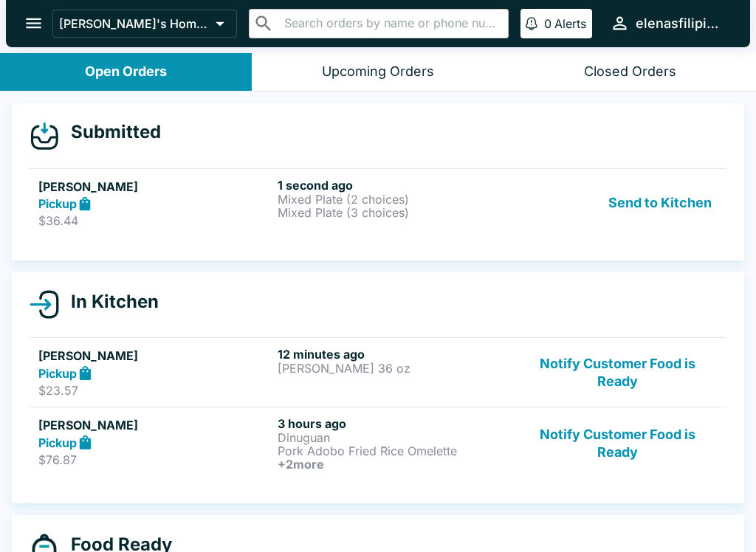  What do you see at coordinates (681, 23) in the screenshot?
I see `div: elenasfilipinofoods` at bounding box center [681, 23].